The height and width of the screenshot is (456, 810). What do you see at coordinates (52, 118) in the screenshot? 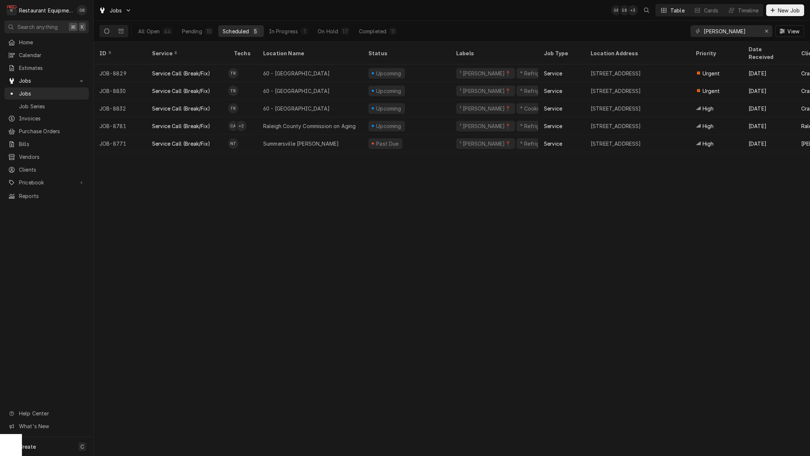
I see `span: Invoices` at bounding box center [52, 118].